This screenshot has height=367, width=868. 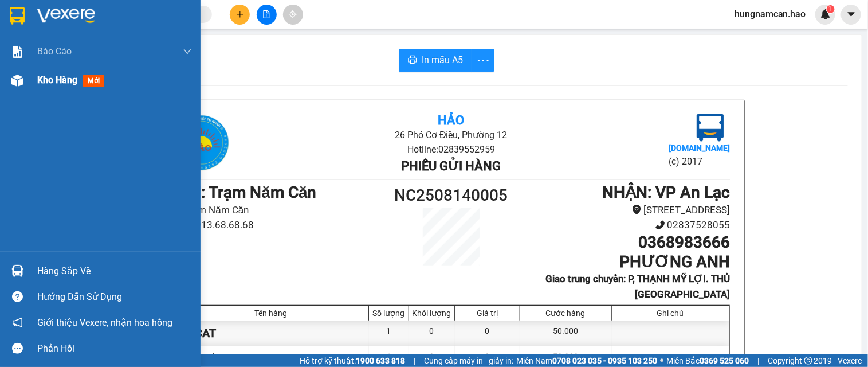 I want to click on span: Miền Nam, so click(x=586, y=361).